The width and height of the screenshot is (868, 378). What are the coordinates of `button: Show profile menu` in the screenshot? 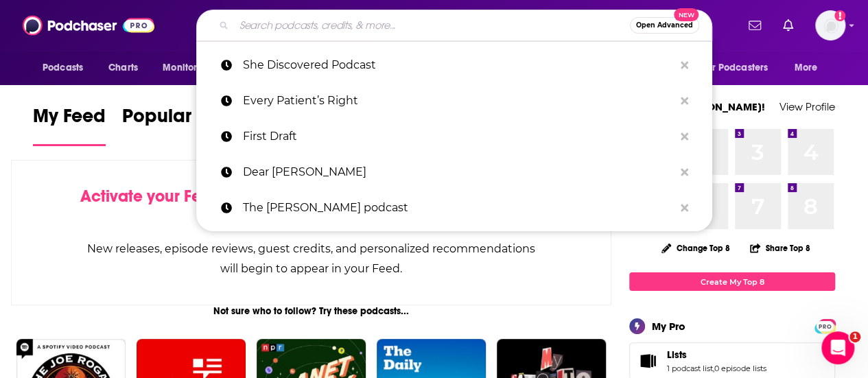 It's located at (830, 25).